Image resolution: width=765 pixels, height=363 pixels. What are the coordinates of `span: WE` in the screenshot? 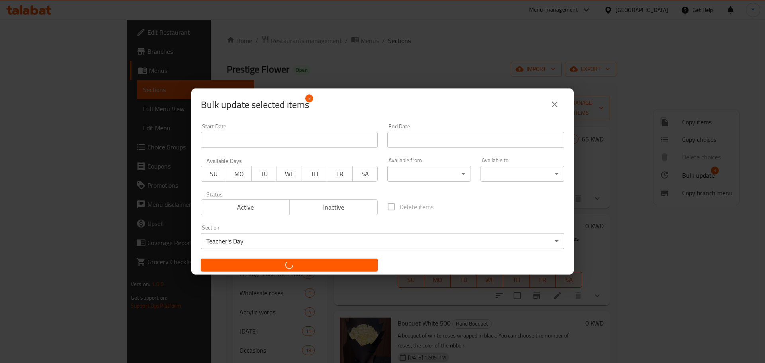 It's located at (289, 174).